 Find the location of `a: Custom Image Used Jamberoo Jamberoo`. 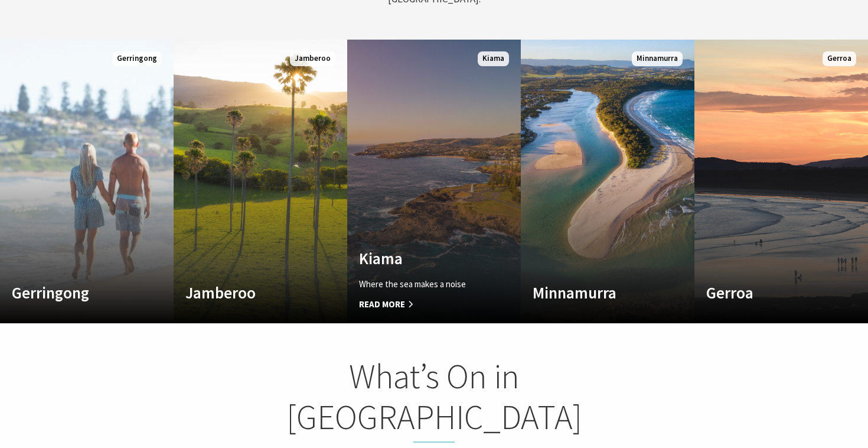

a: Custom Image Used Jamberoo Jamberoo is located at coordinates (260, 181).